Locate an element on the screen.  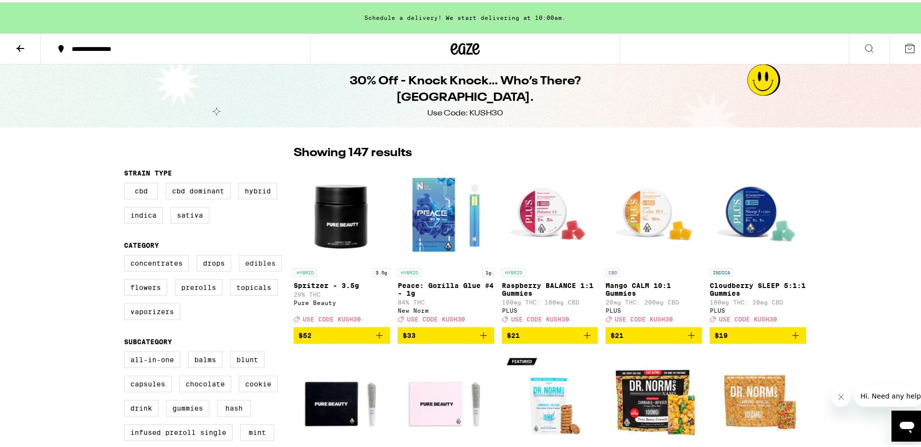
img: PLUS - Raspberry BALANCE 1:1 Gummies is located at coordinates (550, 212).